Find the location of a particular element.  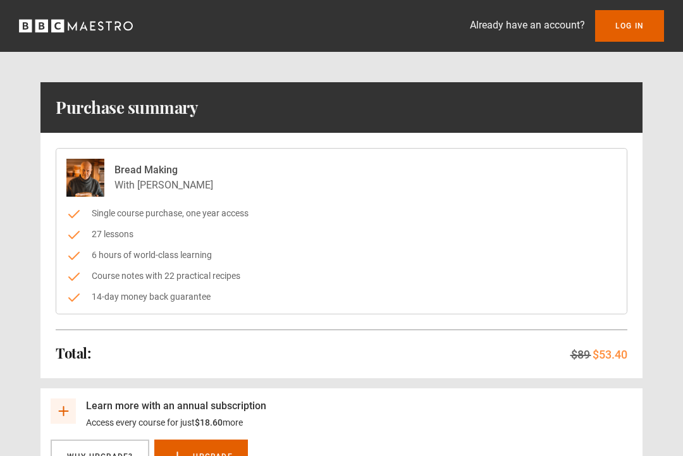

li: 6 hours of world-class learning is located at coordinates (342, 255).